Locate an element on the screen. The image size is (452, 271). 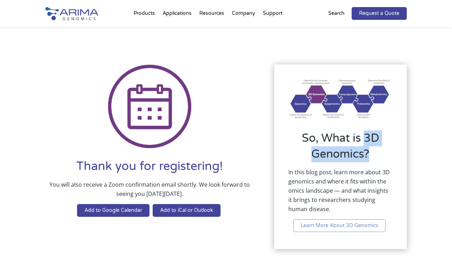
h1: Thank you for registering! is located at coordinates (150, 169).